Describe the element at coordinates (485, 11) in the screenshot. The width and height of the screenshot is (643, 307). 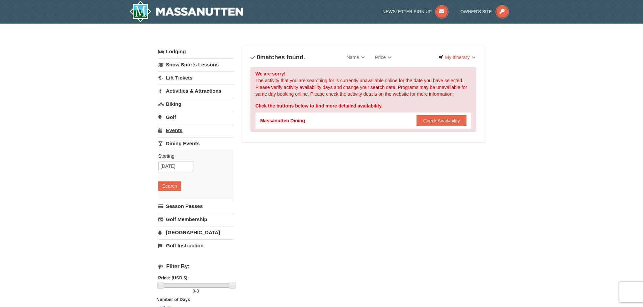
I see `a: Owner's Site` at that location.